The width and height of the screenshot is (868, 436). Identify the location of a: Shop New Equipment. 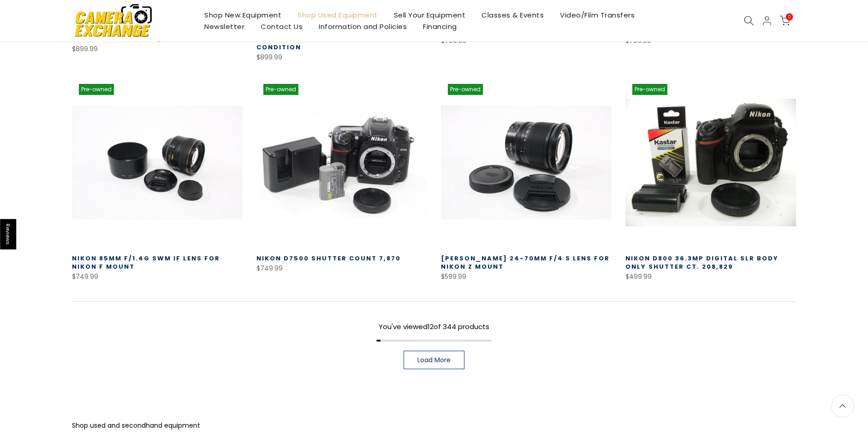
(243, 15).